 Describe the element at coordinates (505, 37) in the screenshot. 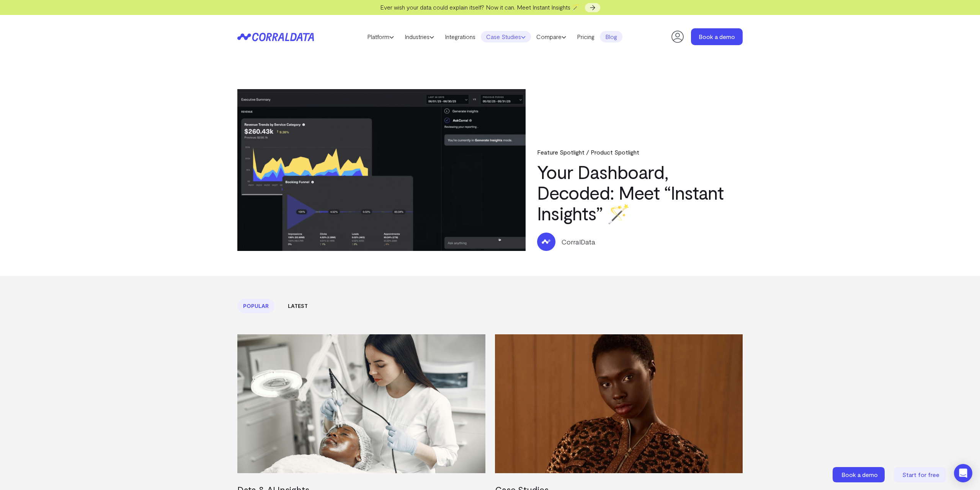

I see `a: Case Studies` at that location.